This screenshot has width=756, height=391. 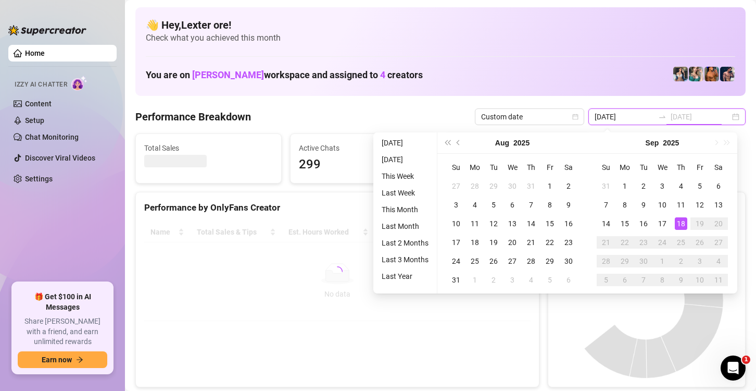 I want to click on td: 2025-09-09, so click(x=644, y=205).